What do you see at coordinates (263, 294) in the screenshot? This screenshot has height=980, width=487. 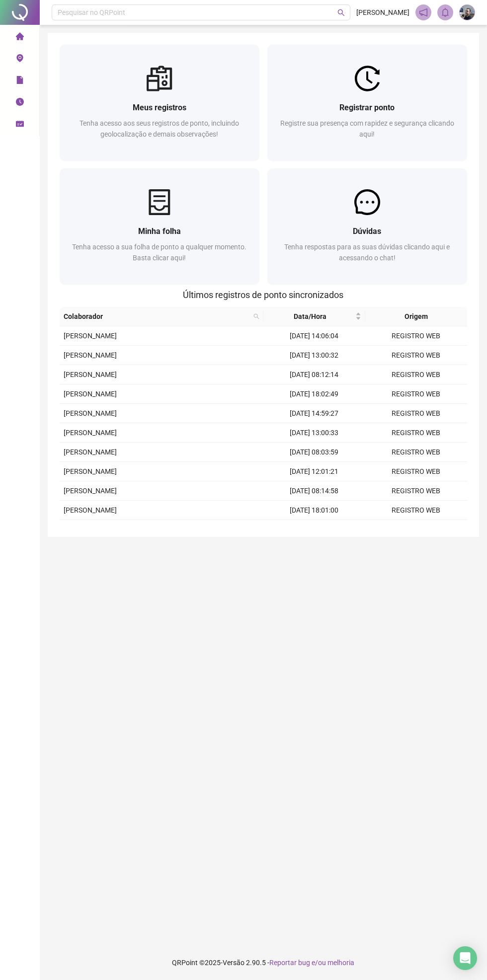 I see `span: Últimos registros de ponto sincronizados` at bounding box center [263, 294].